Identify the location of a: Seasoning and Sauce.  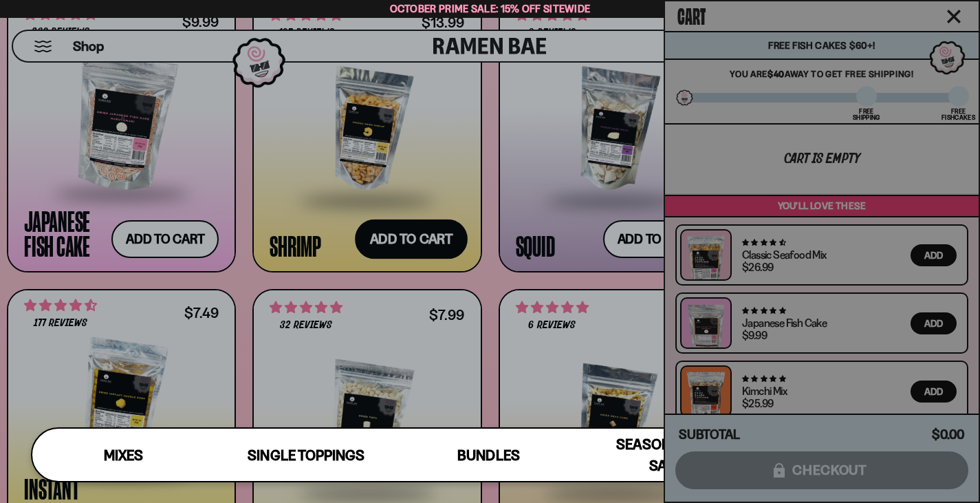
(670, 455).